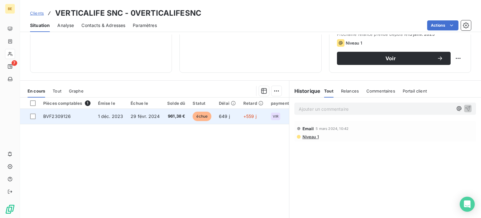 This screenshot has width=481, height=218. Describe the element at coordinates (10, 9) in the screenshot. I see `div: BE` at that location.